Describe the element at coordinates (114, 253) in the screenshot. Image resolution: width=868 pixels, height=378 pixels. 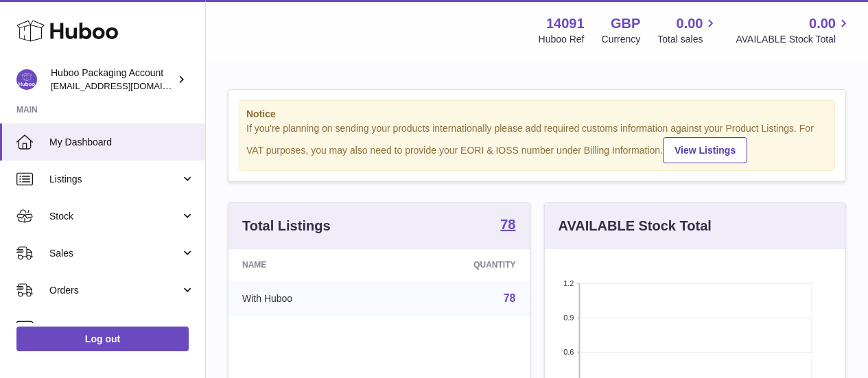
I see `span: Sales` at that location.